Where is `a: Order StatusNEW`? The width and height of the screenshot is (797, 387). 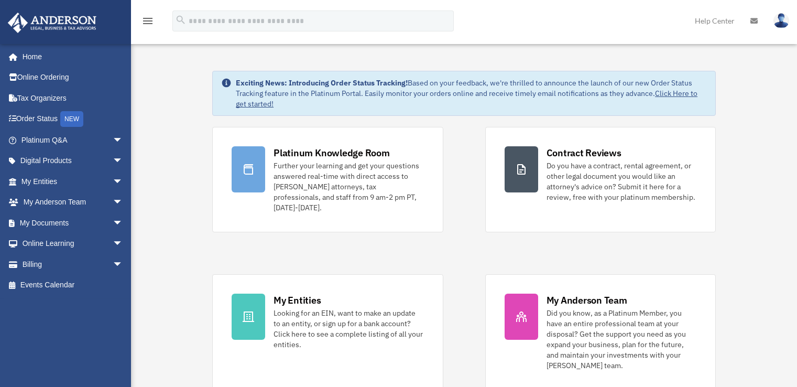 a: Order StatusNEW is located at coordinates (73, 119).